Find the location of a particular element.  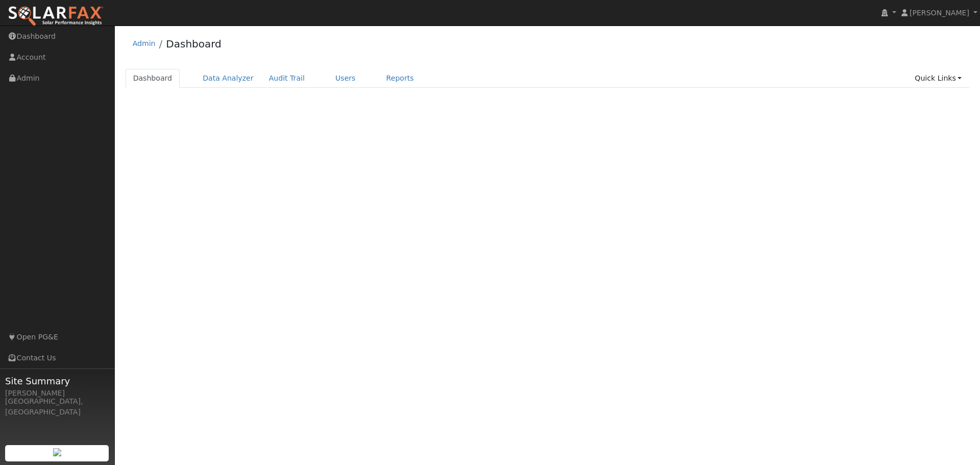

a: Data Analyzer is located at coordinates (228, 78).